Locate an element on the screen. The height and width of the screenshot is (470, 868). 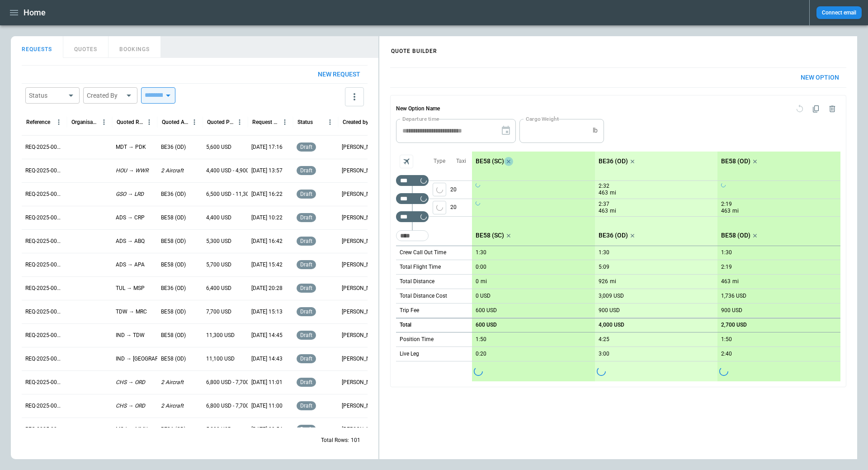
p: 5,300 USD is located at coordinates (219, 241).